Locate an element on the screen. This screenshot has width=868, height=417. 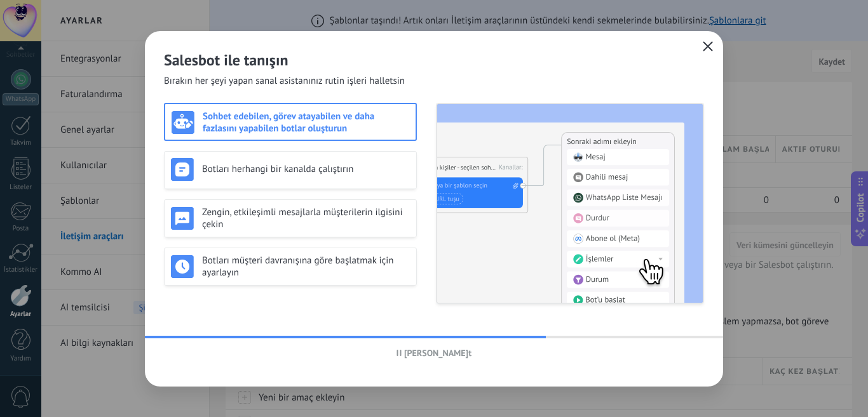
h3: Sohbet edebilen, görev atayabilen ve daha fazlasını yapabilen botlar oluşturun is located at coordinates (306, 123).